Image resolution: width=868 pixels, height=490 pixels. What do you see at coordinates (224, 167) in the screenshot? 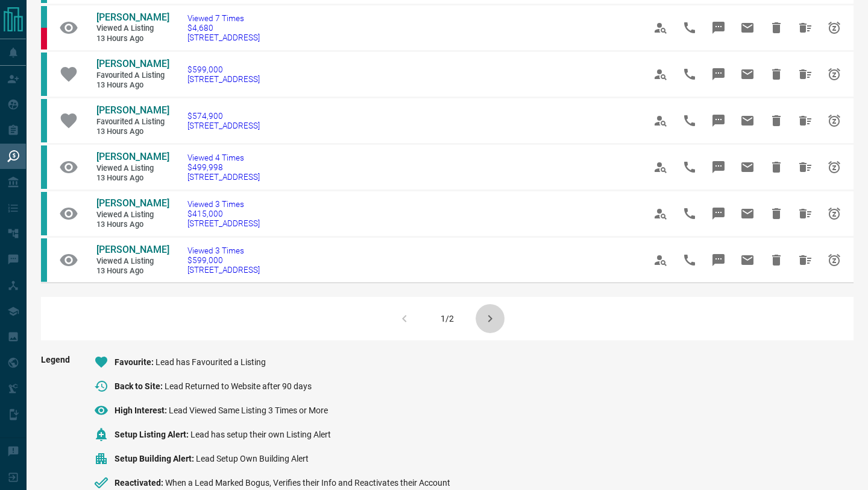
I see `span: $499,998` at bounding box center [224, 167].